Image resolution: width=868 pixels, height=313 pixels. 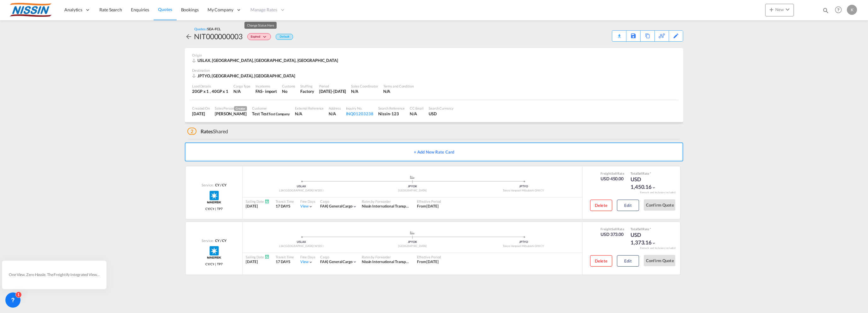 I want to click on div: Transit Time, so click(x=285, y=257).